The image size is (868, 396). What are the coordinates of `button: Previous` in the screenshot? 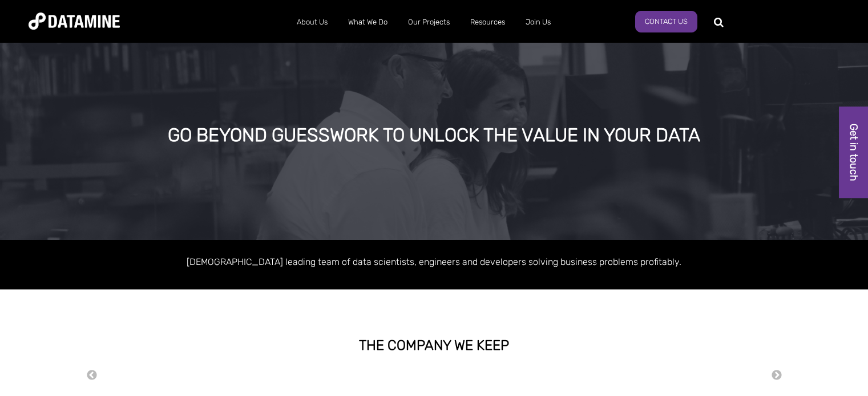 It's located at (92, 375).